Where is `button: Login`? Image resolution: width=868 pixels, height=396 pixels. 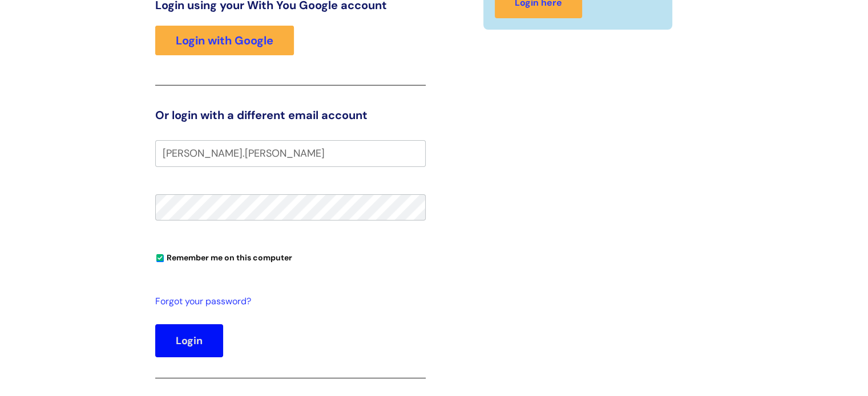
button: Login is located at coordinates (189, 341).